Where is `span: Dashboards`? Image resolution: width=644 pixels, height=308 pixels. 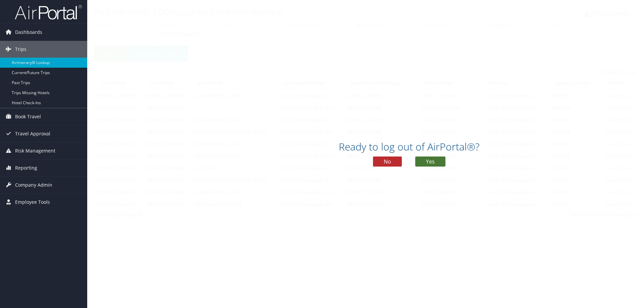
span: Dashboards is located at coordinates (29, 32).